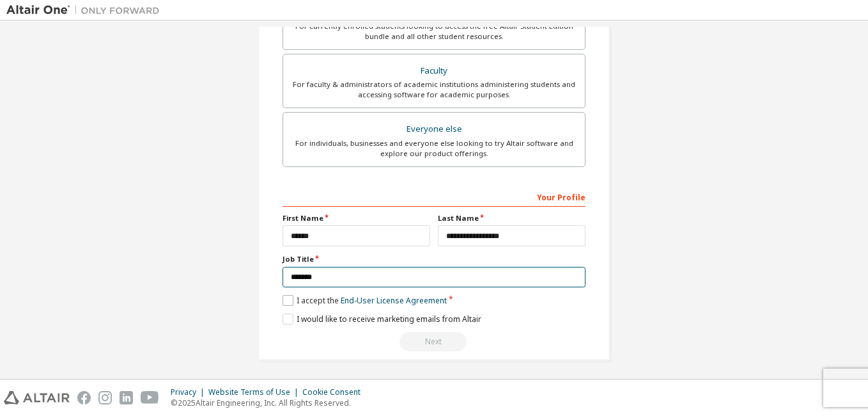 The height and width of the screenshot is (416, 868). Describe the element at coordinates (105, 397) in the screenshot. I see `img: instagram.svg` at that location.